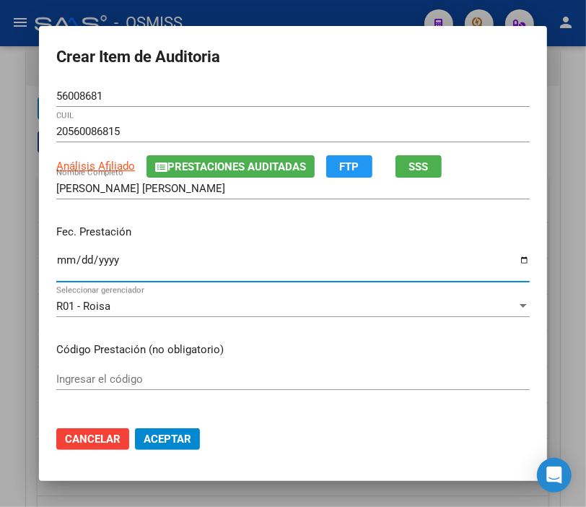 The height and width of the screenshot is (507, 586). I want to click on span: Prestaciones Auditadas, so click(237, 167).